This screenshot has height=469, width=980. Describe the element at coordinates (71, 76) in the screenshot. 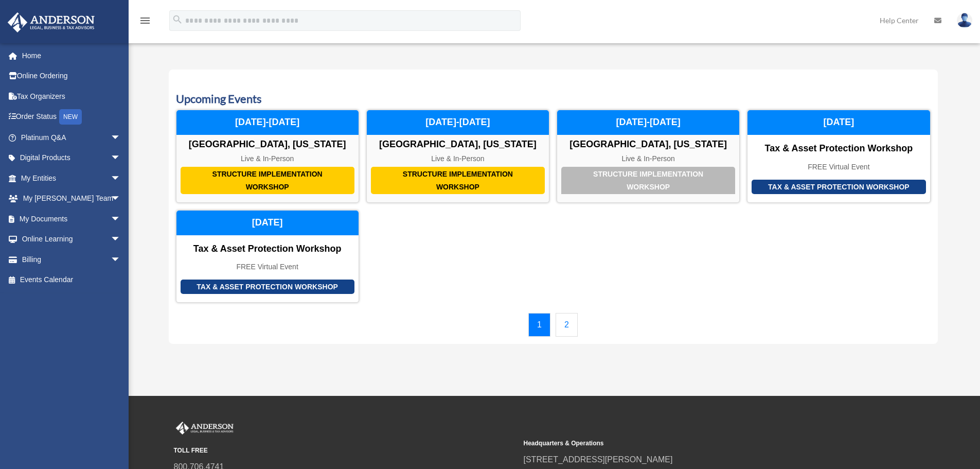

I see `a: Online Ordering` at that location.